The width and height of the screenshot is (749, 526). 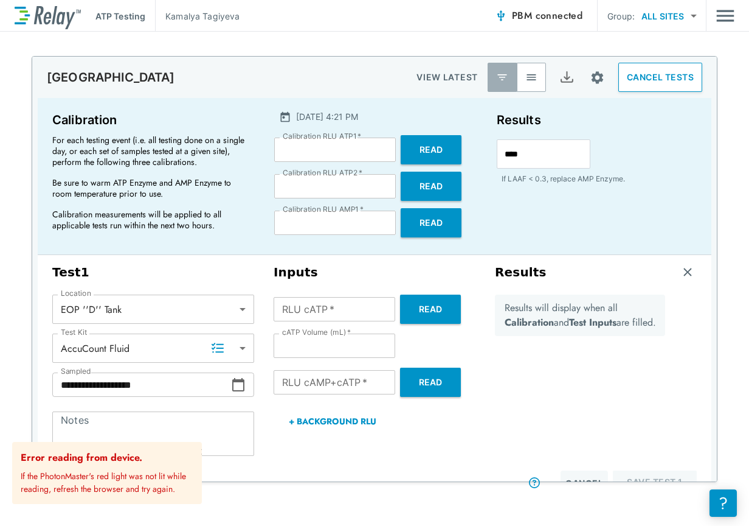 I want to click on label: Calibration RLU AMP1, so click(x=323, y=209).